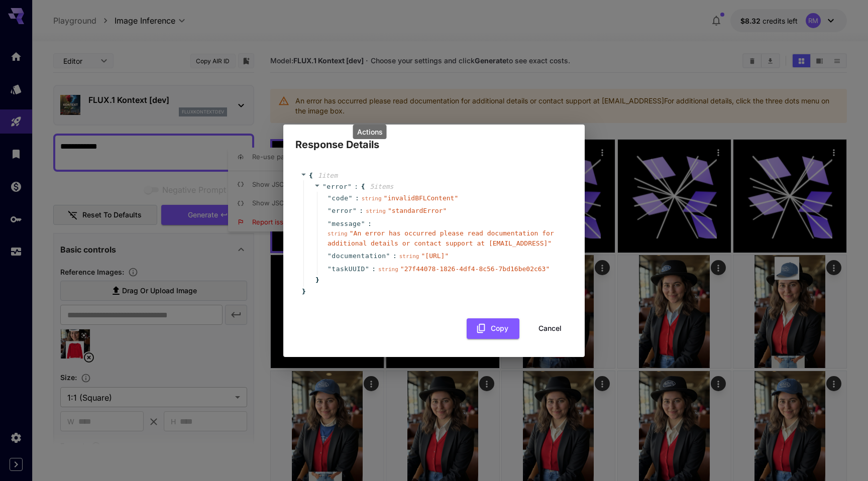 Image resolution: width=868 pixels, height=481 pixels. Describe the element at coordinates (434, 139) in the screenshot. I see `h2: Response Details` at that location.